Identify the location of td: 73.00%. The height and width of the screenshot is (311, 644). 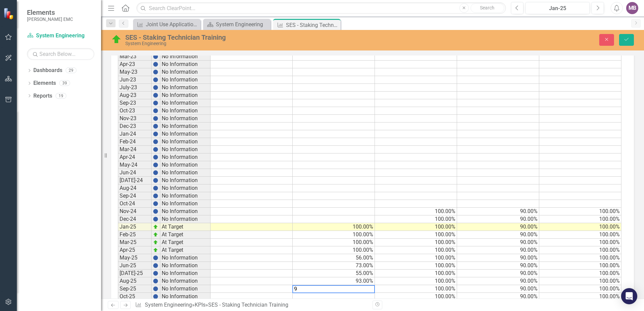
(334, 266).